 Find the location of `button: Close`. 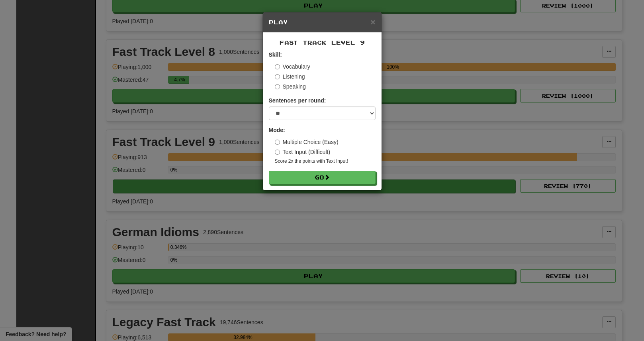

button: Close is located at coordinates (373, 22).